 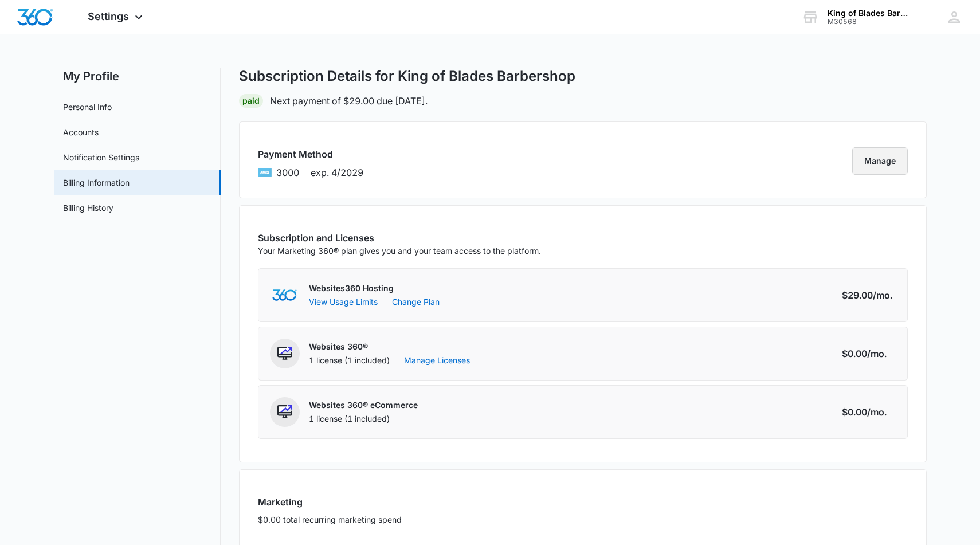 I want to click on h3: Marketing, so click(x=583, y=503).